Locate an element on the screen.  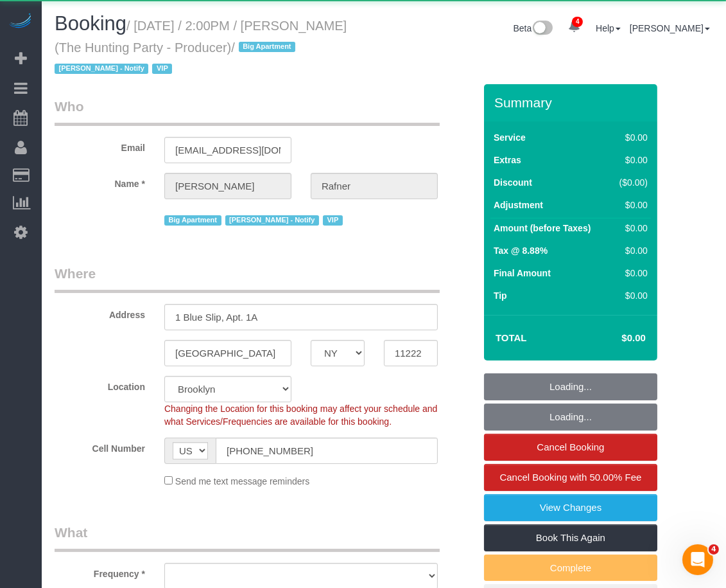
input: Zip Code is located at coordinates (411, 353).